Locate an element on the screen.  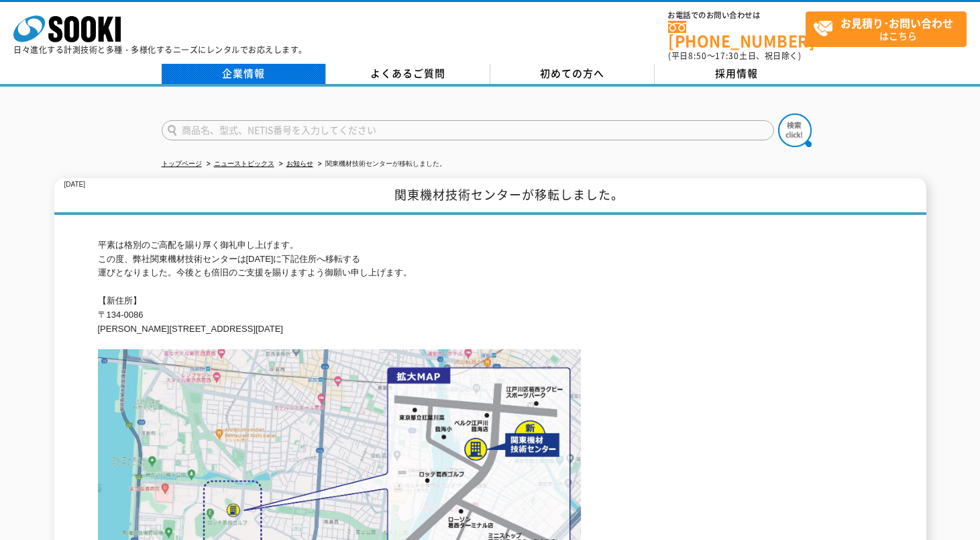
a: ニューストピックス is located at coordinates (244, 163).